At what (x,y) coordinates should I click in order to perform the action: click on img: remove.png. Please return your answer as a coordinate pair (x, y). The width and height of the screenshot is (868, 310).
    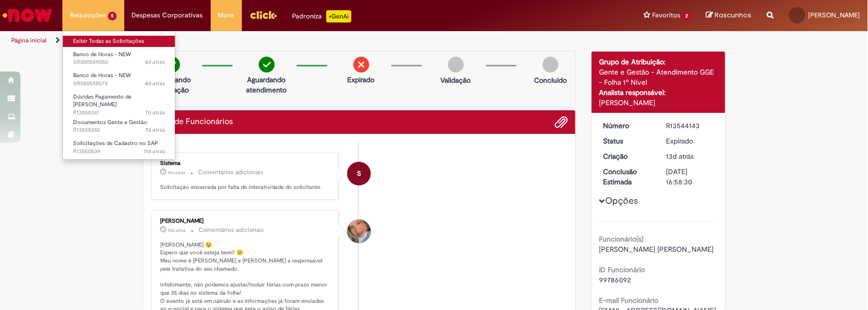
    Looking at the image, I should click on (361, 64).